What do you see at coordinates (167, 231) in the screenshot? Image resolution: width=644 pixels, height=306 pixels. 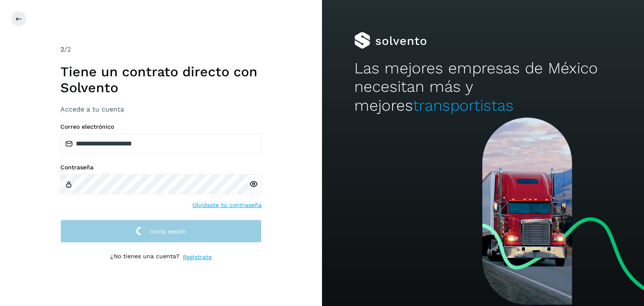 I see `span: Inicia sesión` at bounding box center [167, 231].